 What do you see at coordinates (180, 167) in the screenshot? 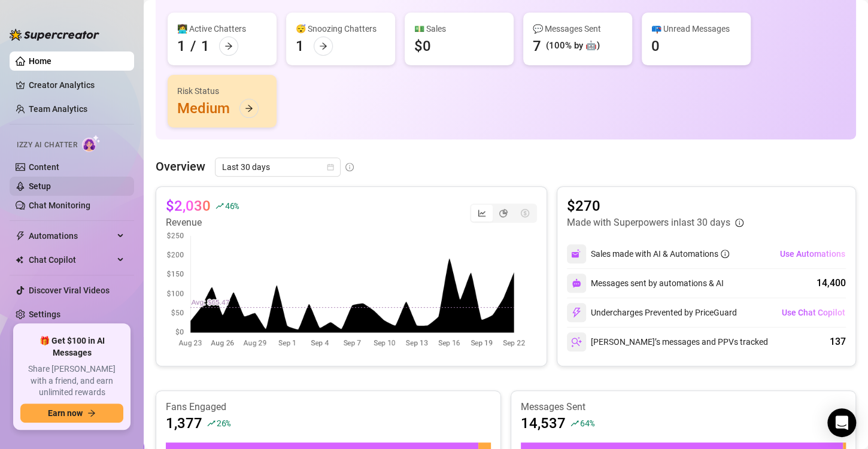
I see `article: Overview` at bounding box center [180, 167].